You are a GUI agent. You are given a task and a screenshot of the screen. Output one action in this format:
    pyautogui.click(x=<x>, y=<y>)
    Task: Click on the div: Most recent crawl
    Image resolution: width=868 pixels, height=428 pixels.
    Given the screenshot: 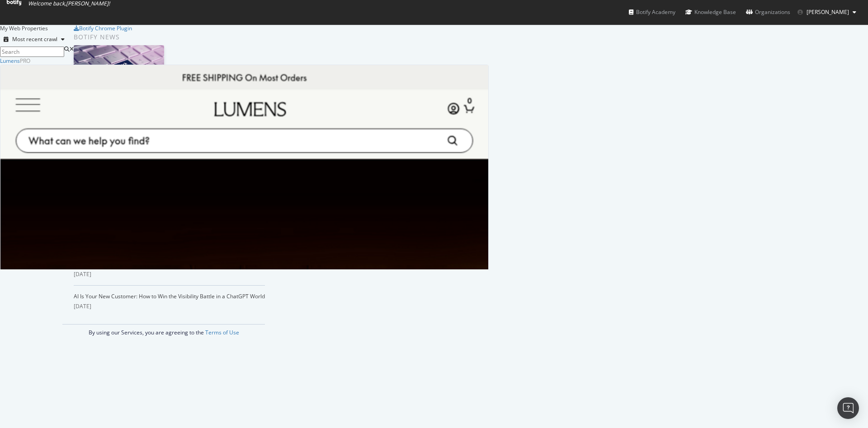 What is the action you would take?
    pyautogui.click(x=35, y=40)
    